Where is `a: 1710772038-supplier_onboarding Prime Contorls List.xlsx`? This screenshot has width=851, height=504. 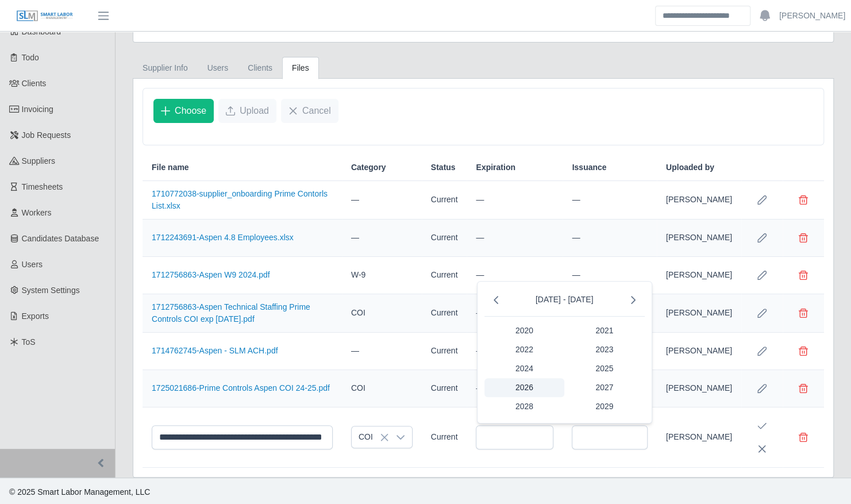 a: 1710772038-supplier_onboarding Prime Contorls List.xlsx is located at coordinates (240, 199).